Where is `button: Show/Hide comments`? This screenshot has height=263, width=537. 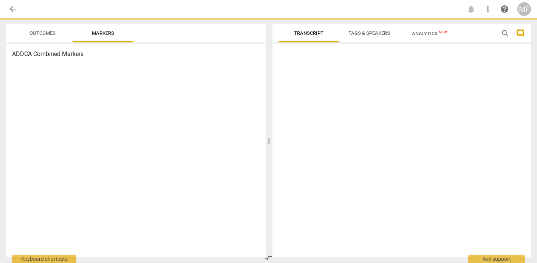 button: Show/Hide comments is located at coordinates (520, 33).